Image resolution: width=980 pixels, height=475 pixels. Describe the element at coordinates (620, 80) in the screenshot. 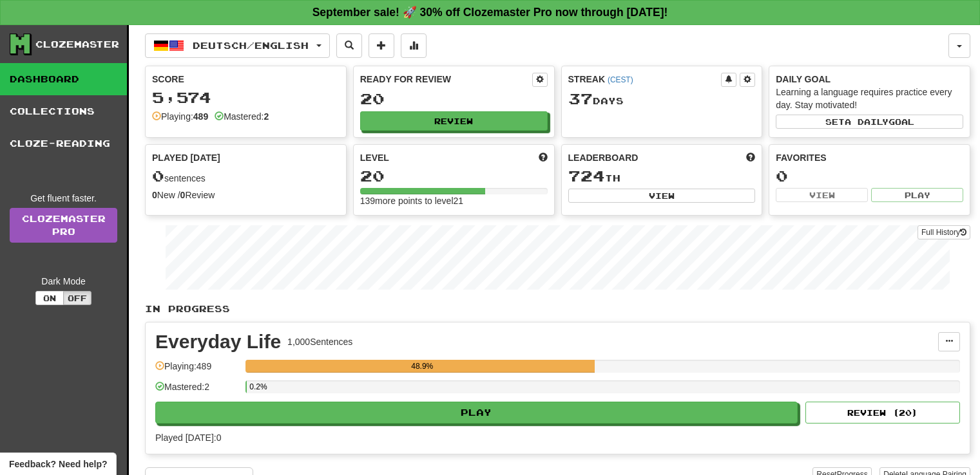

I see `a: (CEST)` at that location.